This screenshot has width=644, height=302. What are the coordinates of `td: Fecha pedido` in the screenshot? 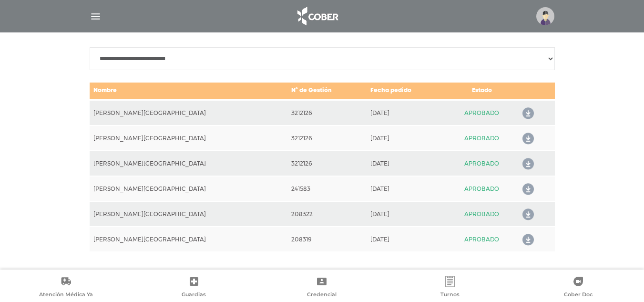 It's located at (406, 90).